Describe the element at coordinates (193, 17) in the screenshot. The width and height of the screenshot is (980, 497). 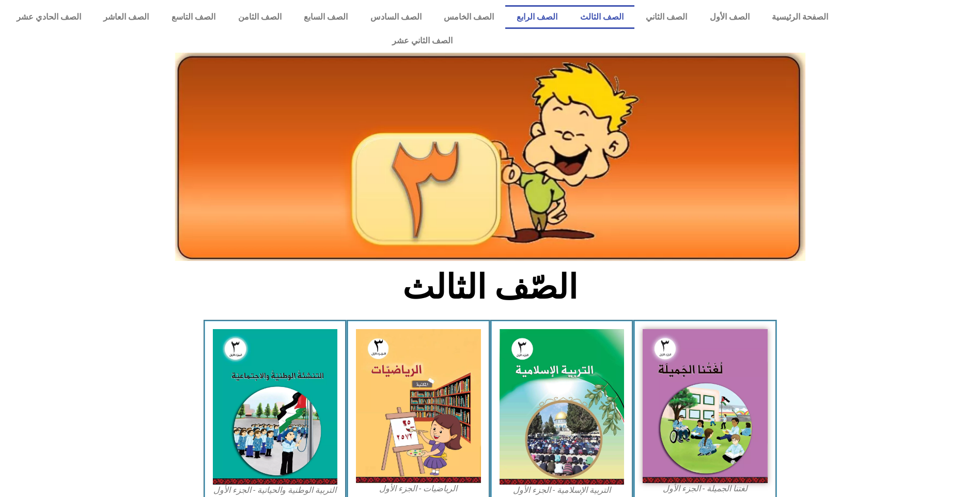
I see `a: الصف التاسع` at that location.